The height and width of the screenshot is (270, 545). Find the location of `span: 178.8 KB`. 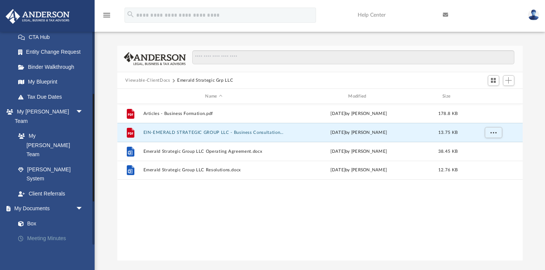

span: 178.8 KB is located at coordinates (448, 114).